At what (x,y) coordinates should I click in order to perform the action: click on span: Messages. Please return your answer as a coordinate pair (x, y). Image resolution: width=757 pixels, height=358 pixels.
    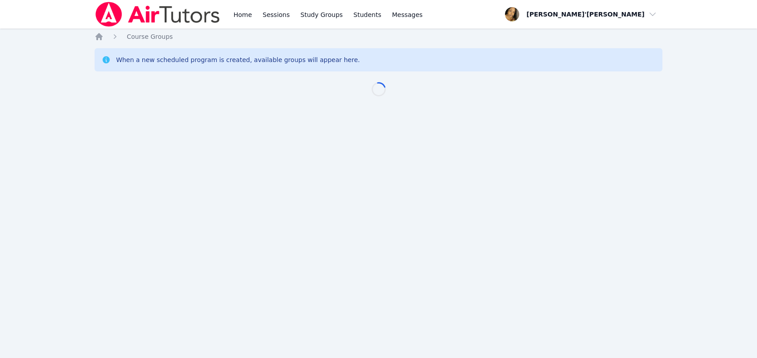
    Looking at the image, I should click on (407, 15).